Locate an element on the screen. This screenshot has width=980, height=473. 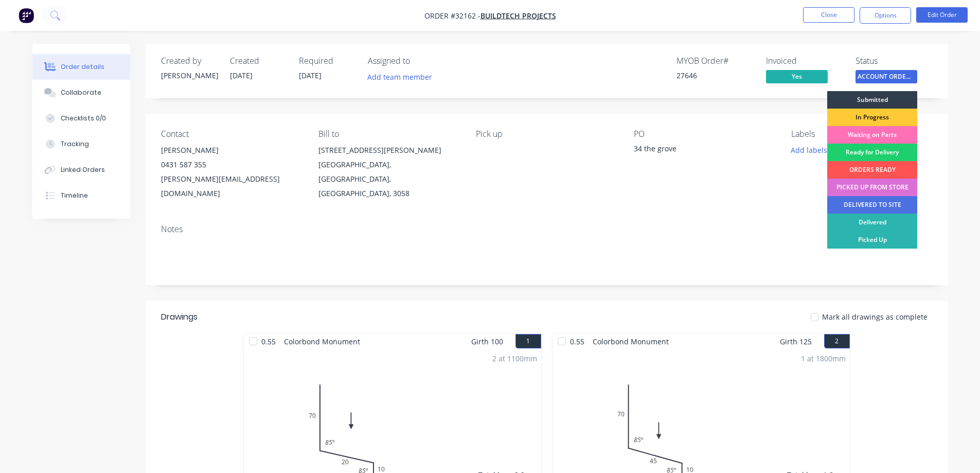
button: Linked Orders is located at coordinates (81, 170).